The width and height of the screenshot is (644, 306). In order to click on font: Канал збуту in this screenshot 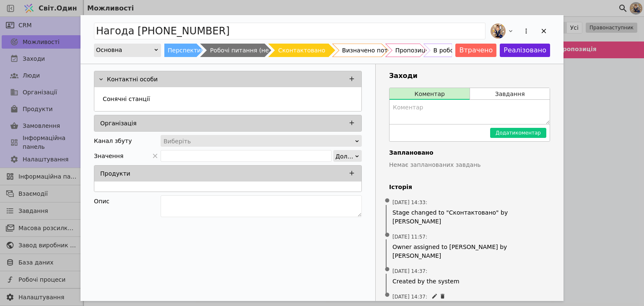, I will do `click(113, 141)`.